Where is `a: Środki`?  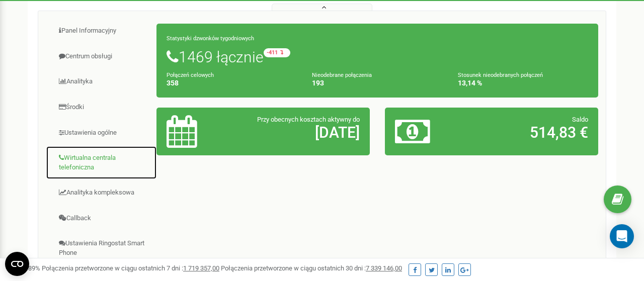
a: Środki is located at coordinates (101, 107).